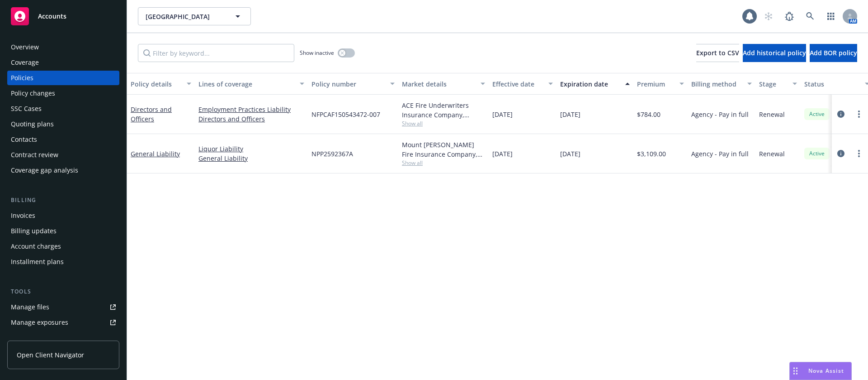  Describe the element at coordinates (63, 337) in the screenshot. I see `a: Manage certificates` at that location.